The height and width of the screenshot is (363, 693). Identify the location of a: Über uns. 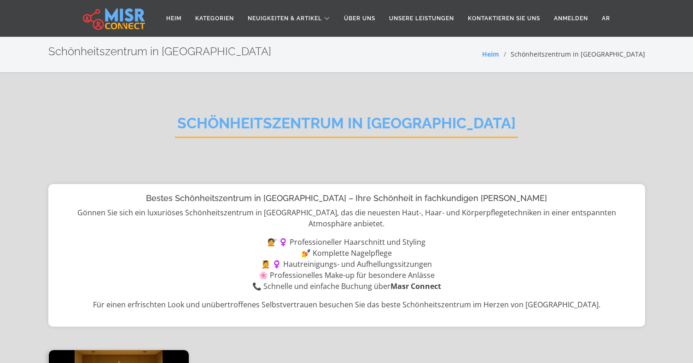
(360, 18).